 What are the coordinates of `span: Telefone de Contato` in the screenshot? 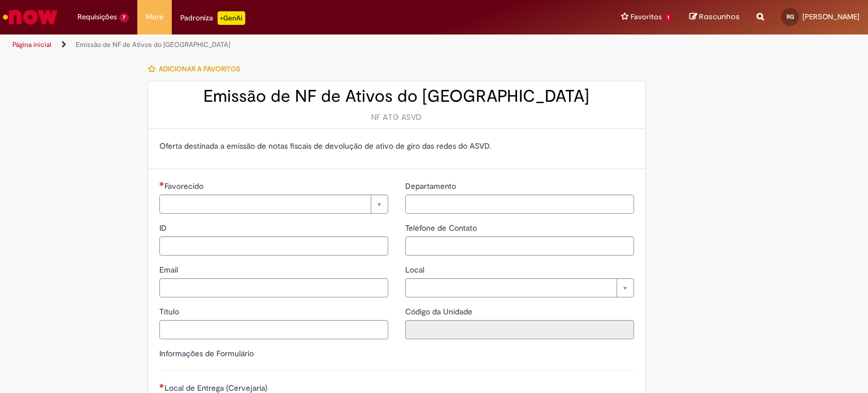 It's located at (442, 228).